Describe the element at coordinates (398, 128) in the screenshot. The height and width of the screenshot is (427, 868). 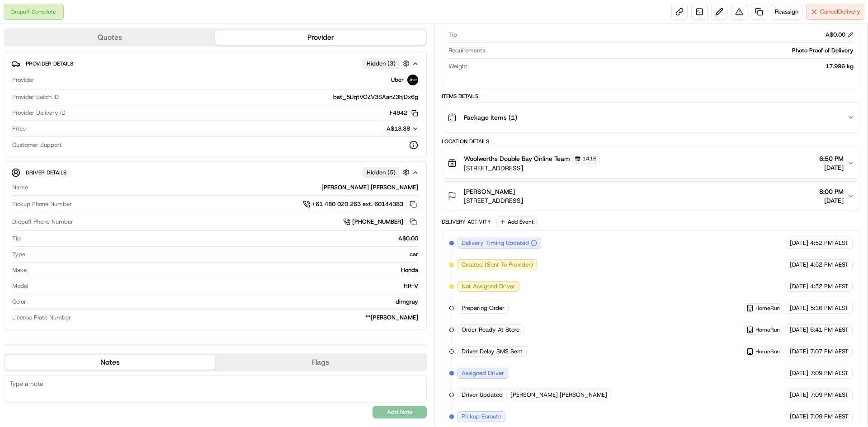
I see `span: A$13.88` at that location.